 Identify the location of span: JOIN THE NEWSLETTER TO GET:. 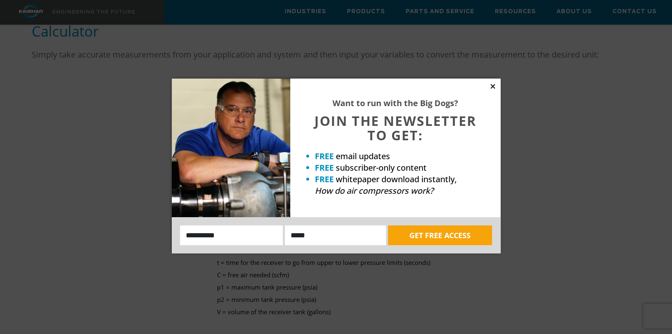
(395, 128).